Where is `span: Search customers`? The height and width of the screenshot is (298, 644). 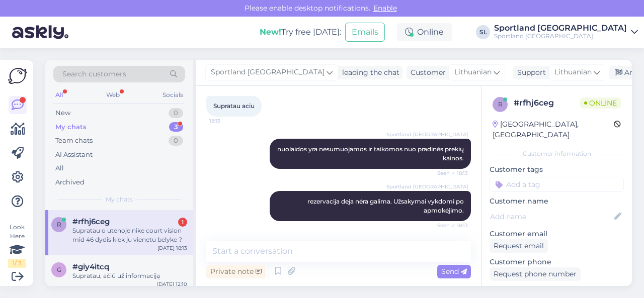
span: Search customers is located at coordinates (94, 74).